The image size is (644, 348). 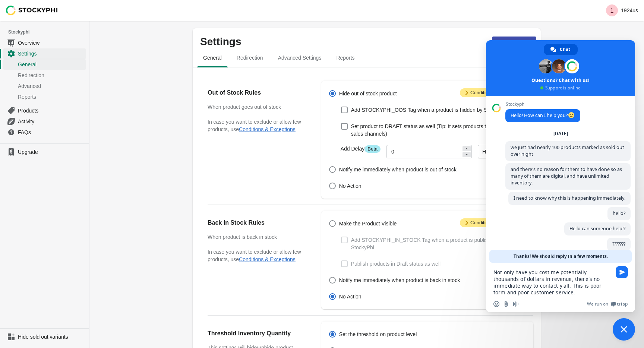 I want to click on span: Audio message, so click(x=516, y=304).